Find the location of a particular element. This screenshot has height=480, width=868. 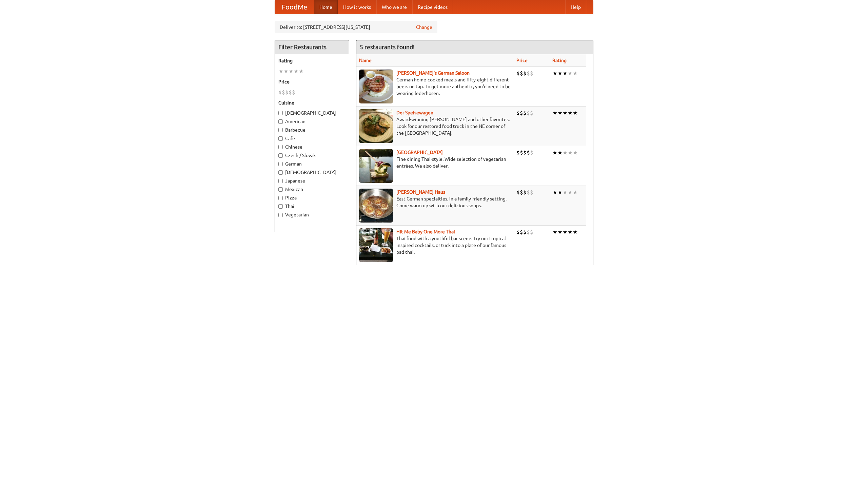

img: satay.jpg is located at coordinates (376, 166).